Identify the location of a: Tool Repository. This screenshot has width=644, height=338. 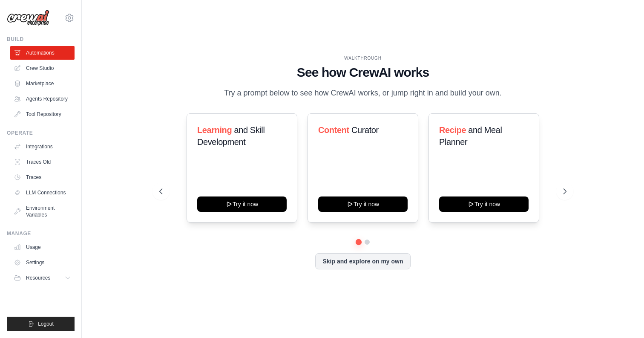
(42, 114).